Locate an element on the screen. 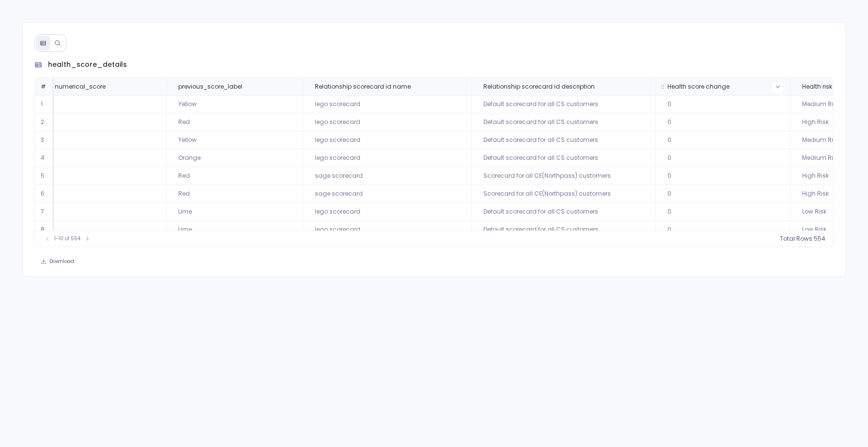 The height and width of the screenshot is (447, 868). td: 54 is located at coordinates (90, 139).